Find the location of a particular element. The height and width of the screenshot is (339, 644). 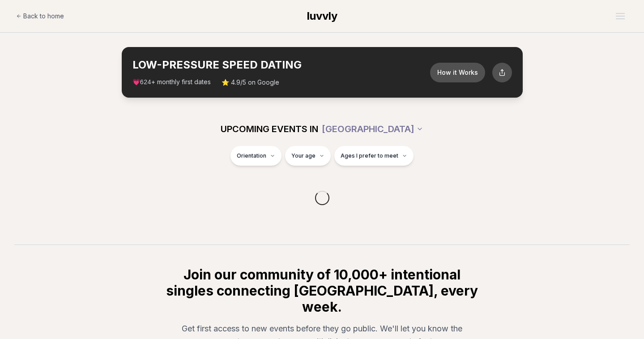

span: 💗 + monthly first dates is located at coordinates (171, 82).